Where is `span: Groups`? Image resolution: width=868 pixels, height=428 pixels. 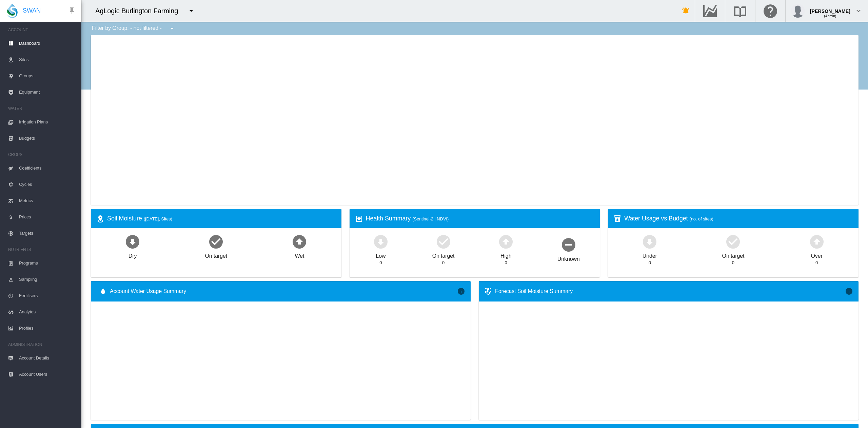
span: Groups is located at coordinates (47, 76).